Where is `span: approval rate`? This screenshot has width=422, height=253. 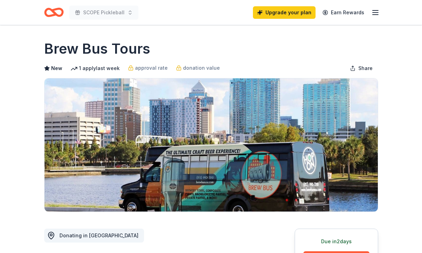
span: approval rate is located at coordinates (151, 68).